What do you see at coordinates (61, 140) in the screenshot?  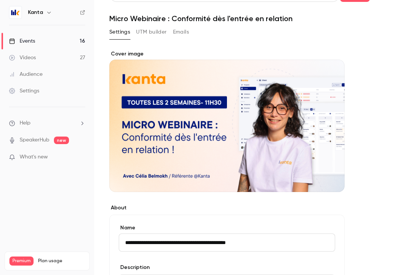 I see `span: new` at bounding box center [61, 140].